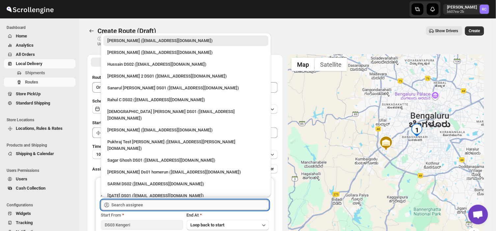  What do you see at coordinates (41, 171) in the screenshot?
I see `span: Users Permissions` at bounding box center [41, 171].